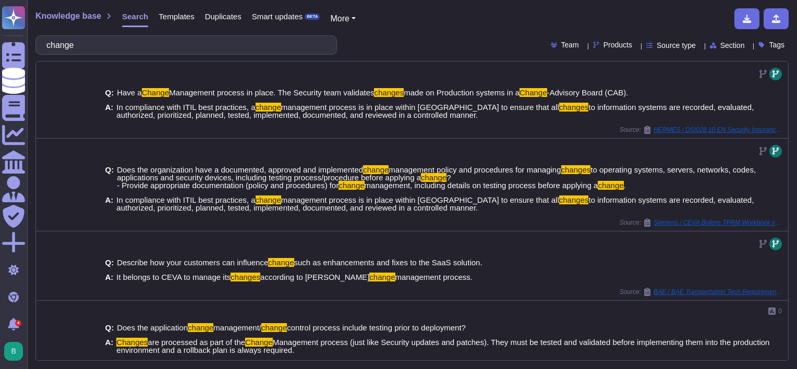  Describe the element at coordinates (588, 92) in the screenshot. I see `span: -Advisory Board (CAB).` at that location.